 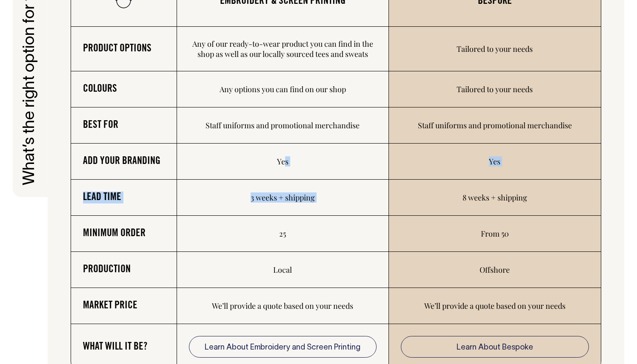 What do you see at coordinates (123, 233) in the screenshot?
I see `td: Minimum order` at bounding box center [123, 233].